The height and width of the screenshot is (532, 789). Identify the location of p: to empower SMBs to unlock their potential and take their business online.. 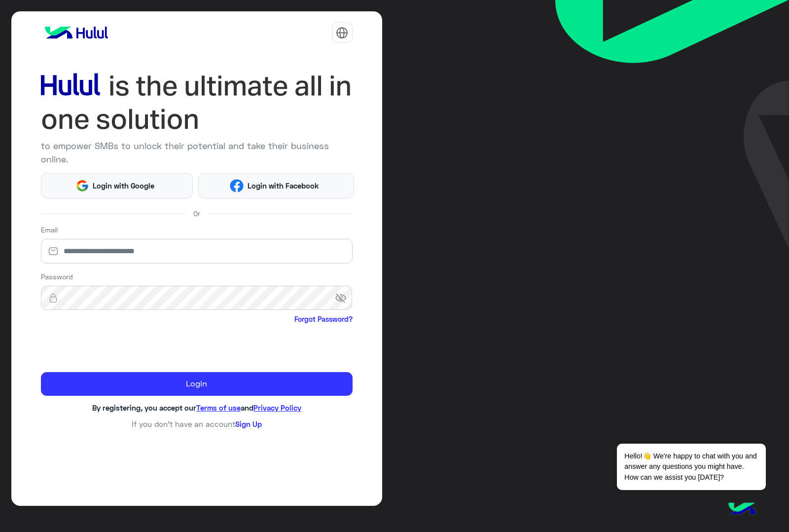
(197, 153).